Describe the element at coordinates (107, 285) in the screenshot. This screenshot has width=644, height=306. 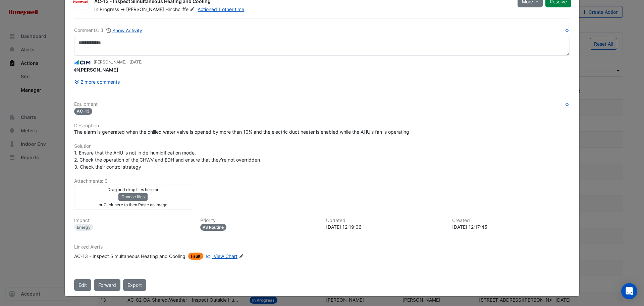
I see `button: Forward` at that location.